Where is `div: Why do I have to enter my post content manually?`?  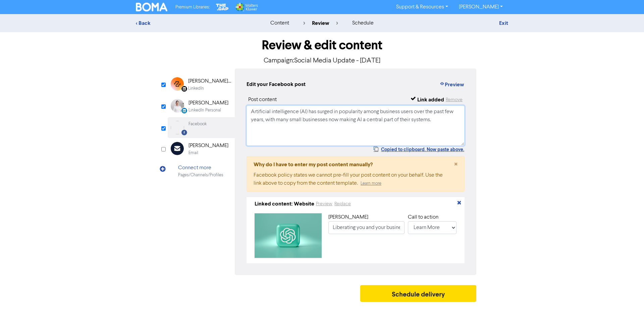
div: Why do I have to enter my post content manually? is located at coordinates (348, 164).